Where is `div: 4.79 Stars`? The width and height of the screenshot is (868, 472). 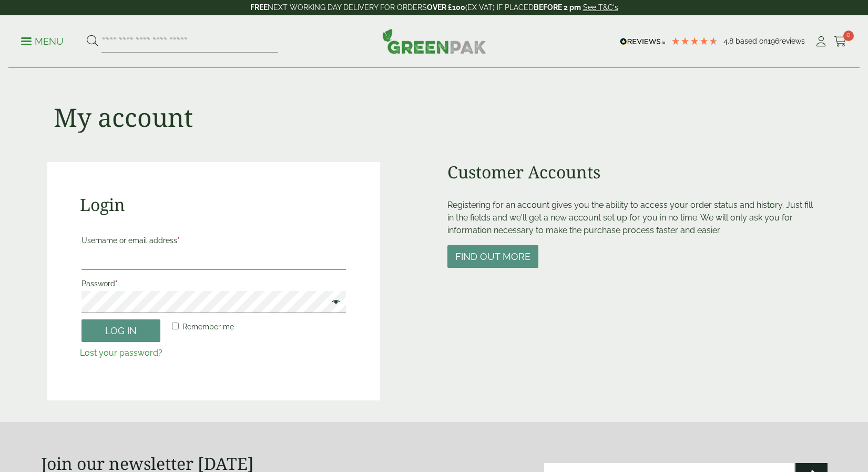 div: 4.79 Stars is located at coordinates (695, 41).